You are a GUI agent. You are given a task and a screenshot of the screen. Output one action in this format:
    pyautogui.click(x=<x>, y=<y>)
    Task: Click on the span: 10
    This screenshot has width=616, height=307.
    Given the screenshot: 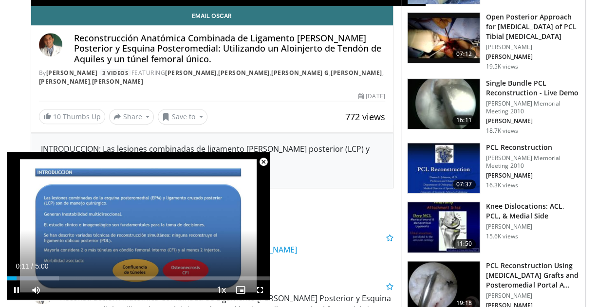 What is the action you would take?
    pyautogui.click(x=57, y=116)
    